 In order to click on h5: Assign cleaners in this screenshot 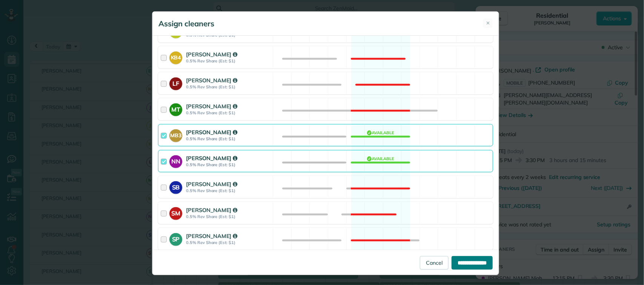, I will do `click(186, 24)`.